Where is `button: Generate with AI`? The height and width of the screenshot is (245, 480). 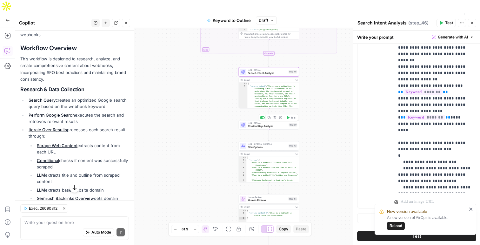 button: Generate with AI is located at coordinates (453, 37).